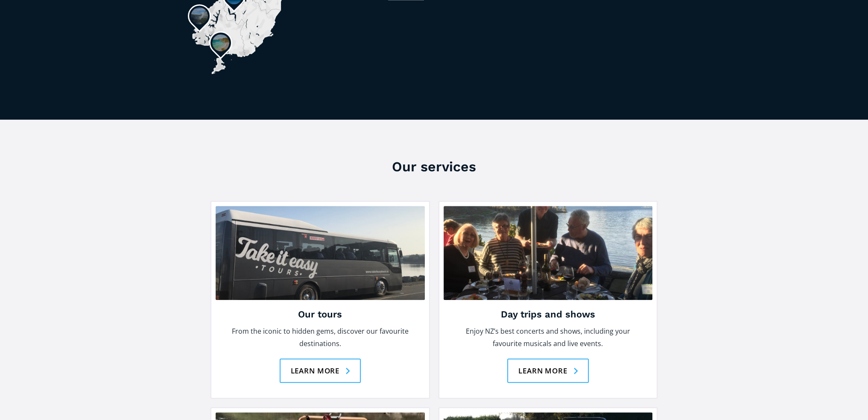 The height and width of the screenshot is (420, 868). Describe the element at coordinates (199, 16) in the screenshot. I see `img: Fiordland, New Zealand` at that location.